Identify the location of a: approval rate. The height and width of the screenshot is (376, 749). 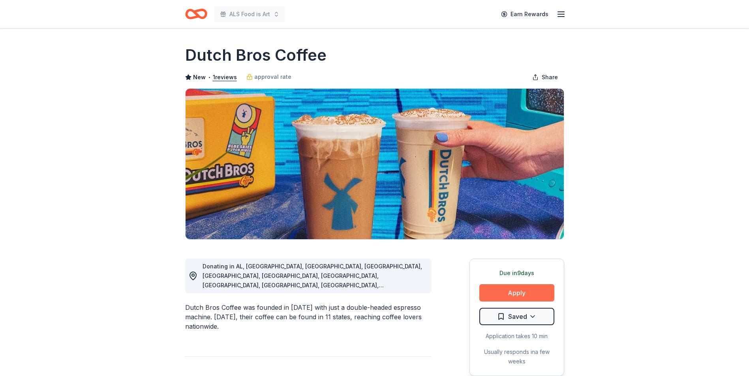
(269, 77).